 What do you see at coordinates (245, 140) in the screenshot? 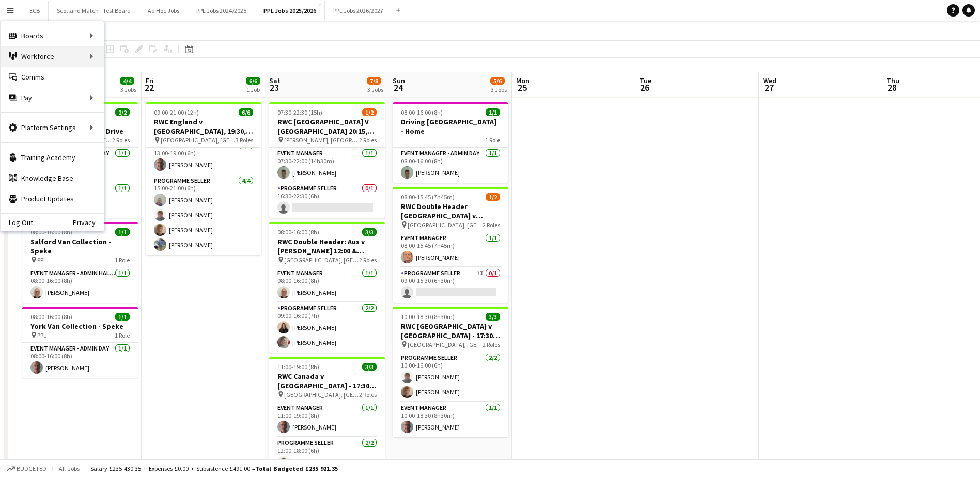
I see `span: 3 Roles` at bounding box center [245, 140].